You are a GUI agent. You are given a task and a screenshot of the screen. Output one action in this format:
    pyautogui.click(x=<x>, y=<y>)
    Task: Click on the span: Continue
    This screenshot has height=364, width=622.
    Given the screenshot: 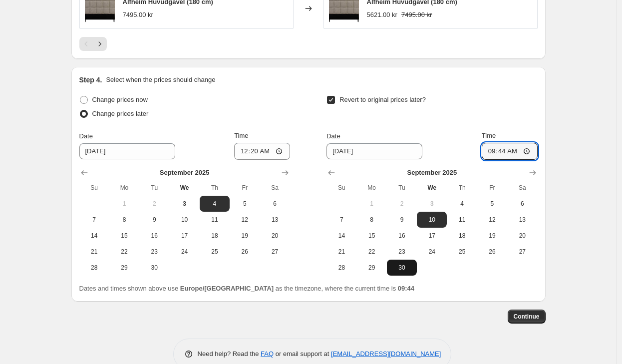 What is the action you would take?
    pyautogui.click(x=527, y=317)
    